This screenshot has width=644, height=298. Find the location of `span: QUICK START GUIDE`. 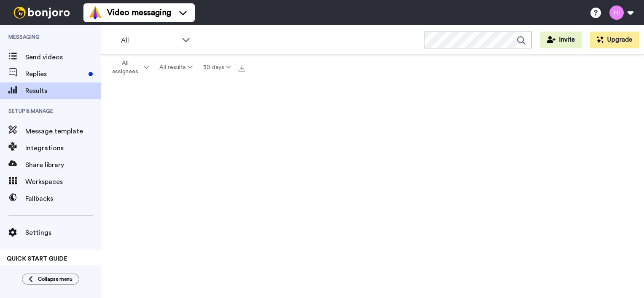

span: QUICK START GUIDE is located at coordinates (37, 259).